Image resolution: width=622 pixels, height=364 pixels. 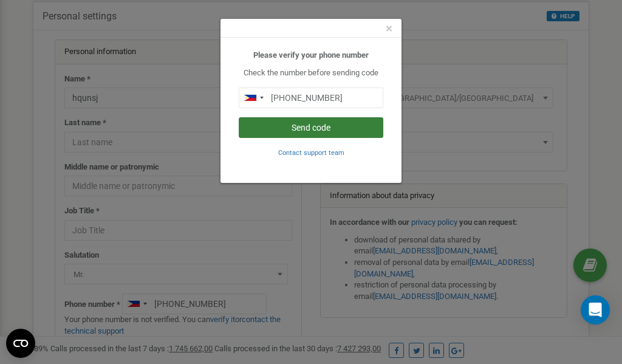 What do you see at coordinates (311, 152) in the screenshot?
I see `small: Contact support team` at bounding box center [311, 152].